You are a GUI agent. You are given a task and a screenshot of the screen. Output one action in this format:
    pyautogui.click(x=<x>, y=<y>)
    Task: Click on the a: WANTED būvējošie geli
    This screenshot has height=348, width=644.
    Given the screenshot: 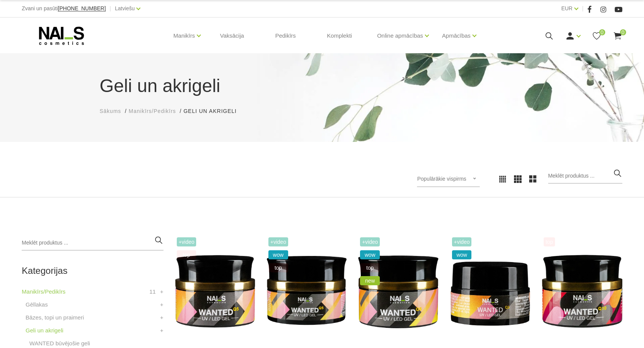 What is the action you would take?
    pyautogui.click(x=60, y=343)
    